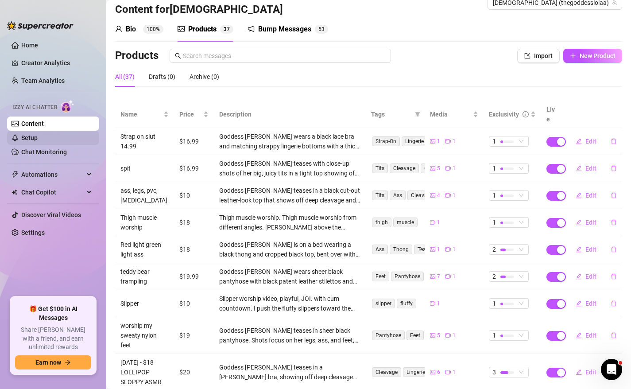 The height and width of the screenshot is (389, 631). I want to click on span: Tags, so click(391, 114).